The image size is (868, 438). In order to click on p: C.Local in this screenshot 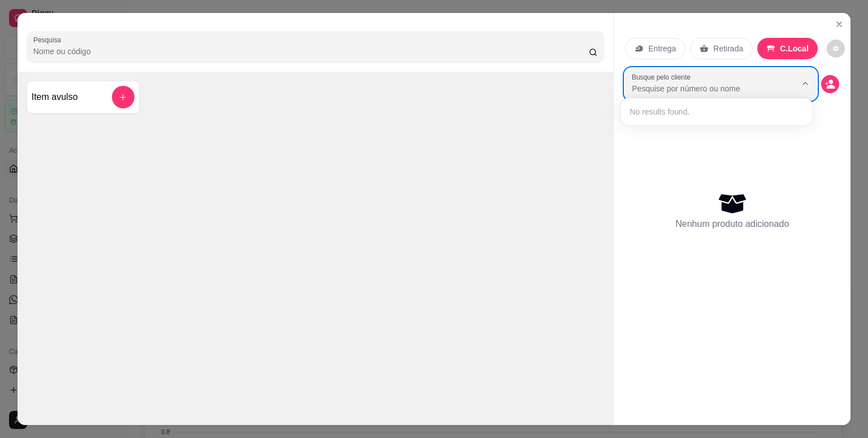, I will do `click(794, 48)`.